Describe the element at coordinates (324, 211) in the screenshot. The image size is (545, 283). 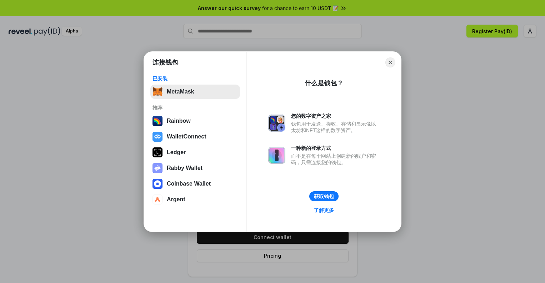
I see `div: 了解更多` at that location.